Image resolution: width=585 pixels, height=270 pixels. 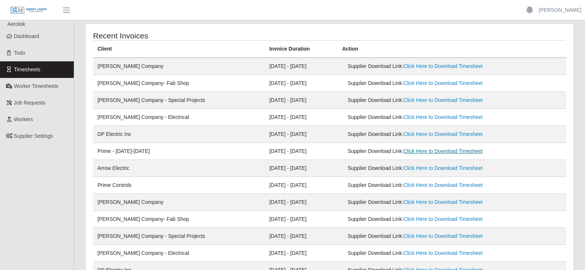 I want to click on span: Dashboard, so click(x=27, y=36).